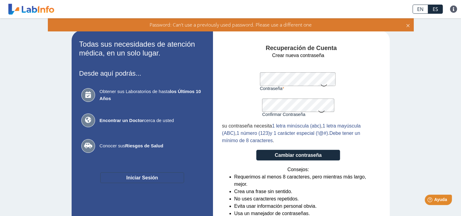 The height and width of the screenshot is (216, 461). What do you see at coordinates (151, 95) in the screenshot?
I see `span: Obtener sus Laboratorios de hasta` at bounding box center [151, 95].